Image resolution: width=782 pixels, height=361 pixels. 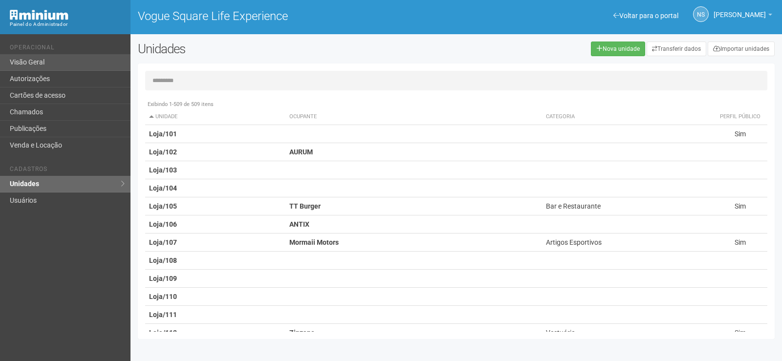 What do you see at coordinates (627, 242) in the screenshot?
I see `td: Artigos Esportivos` at bounding box center [627, 242].